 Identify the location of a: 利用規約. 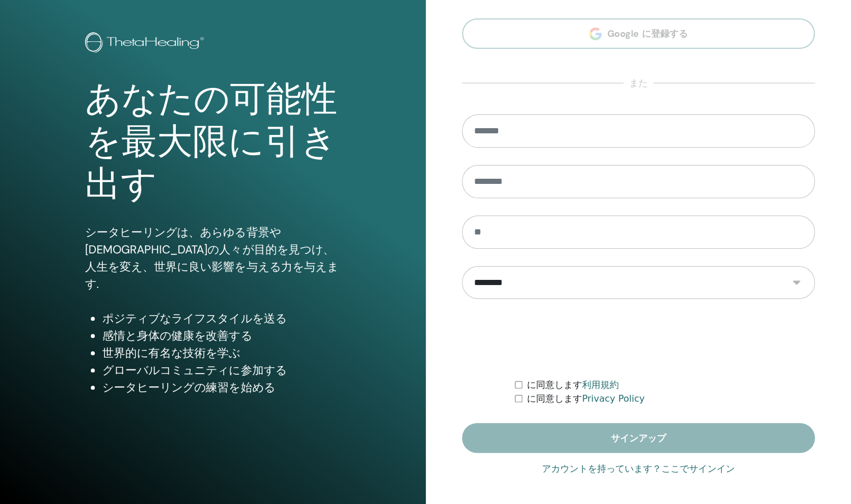
(600, 385).